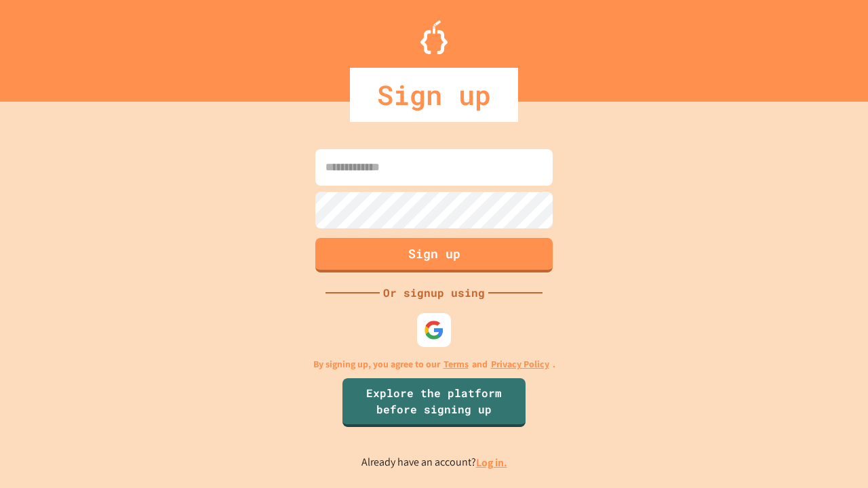  Describe the element at coordinates (434, 462) in the screenshot. I see `p: Already have an account?` at that location.